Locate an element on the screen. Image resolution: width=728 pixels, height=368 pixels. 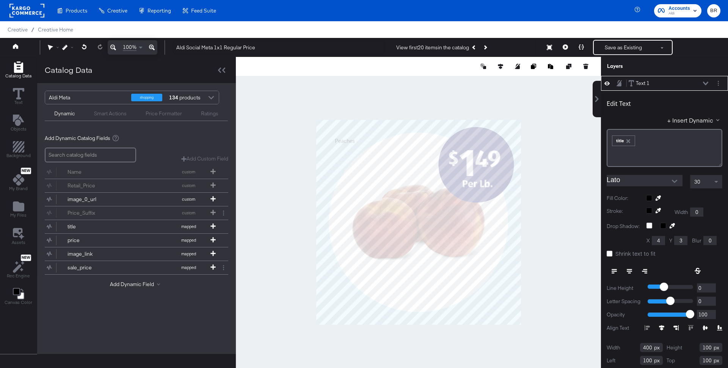
button: Save as Existing is located at coordinates (623, 47).